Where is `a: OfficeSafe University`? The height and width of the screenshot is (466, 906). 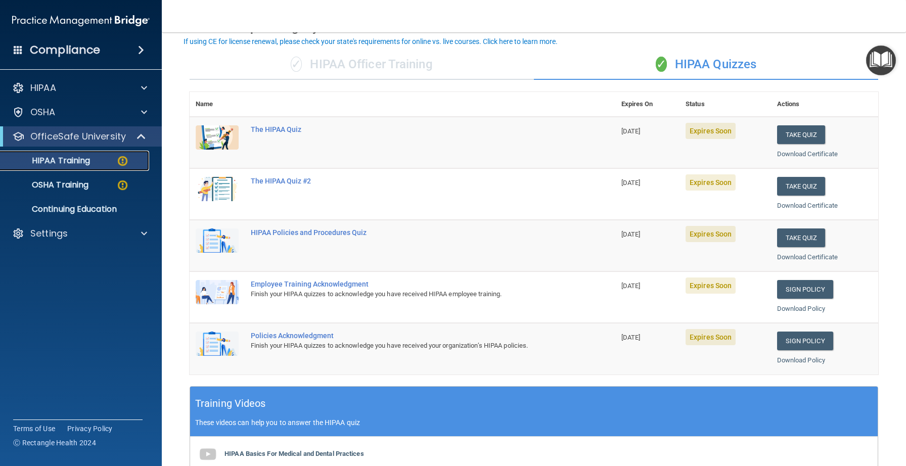
a: OfficeSafe University is located at coordinates (79, 137).